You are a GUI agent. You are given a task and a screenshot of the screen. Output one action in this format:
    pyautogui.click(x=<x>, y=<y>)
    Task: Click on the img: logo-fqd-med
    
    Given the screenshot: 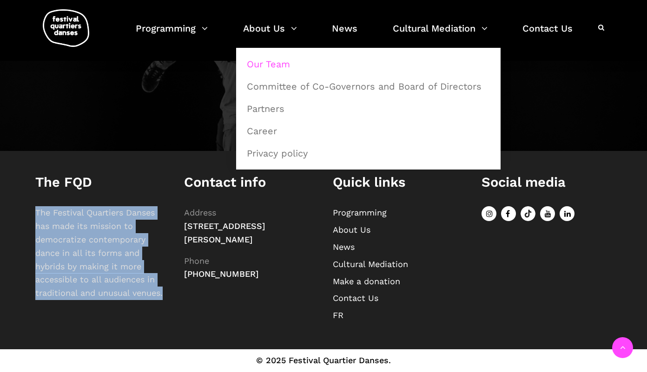 What is the action you would take?
    pyautogui.click(x=66, y=28)
    